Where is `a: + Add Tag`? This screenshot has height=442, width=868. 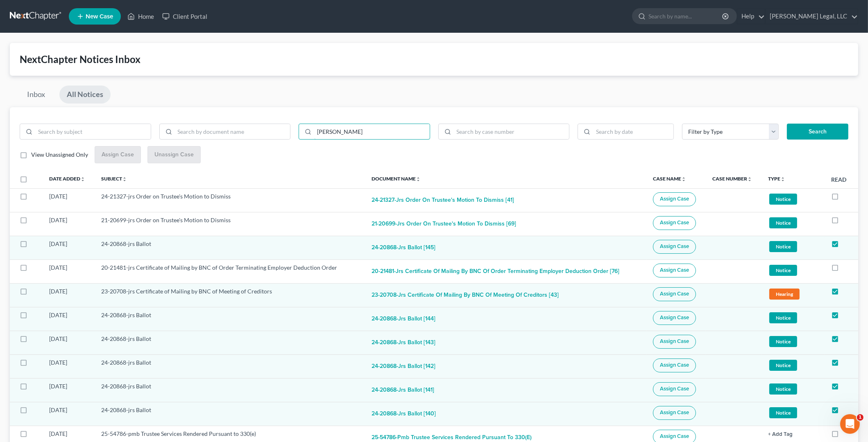 a: + Add Tag is located at coordinates (793, 434).